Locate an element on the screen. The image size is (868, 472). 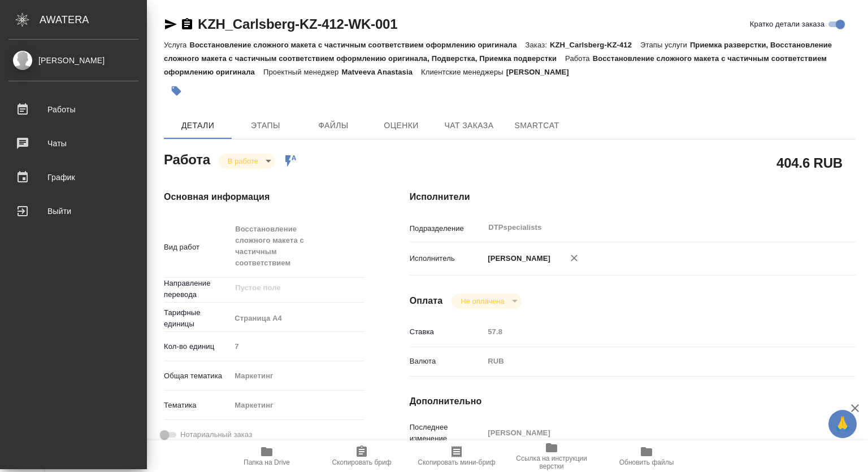
span: Файлы is located at coordinates (333, 126).